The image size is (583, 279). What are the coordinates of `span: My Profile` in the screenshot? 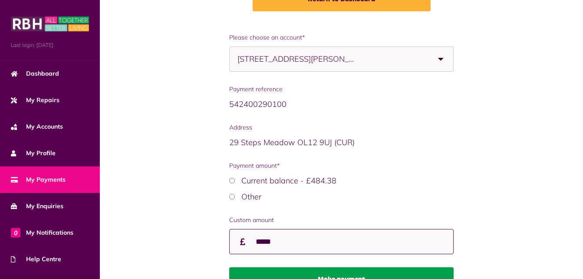 It's located at (33, 153).